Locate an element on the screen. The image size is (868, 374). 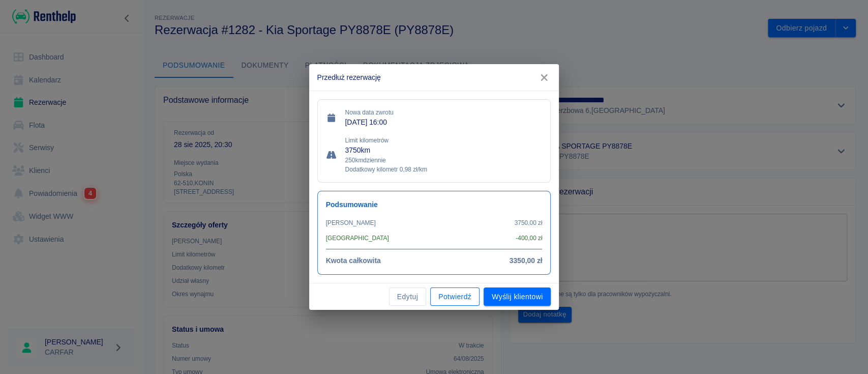
h2: Przedłuż rezerwację is located at coordinates (434, 77).